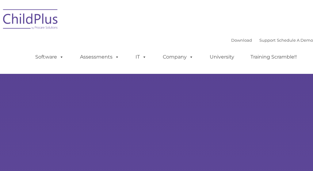 This screenshot has height=171, width=313. I want to click on a: Download, so click(241, 40).